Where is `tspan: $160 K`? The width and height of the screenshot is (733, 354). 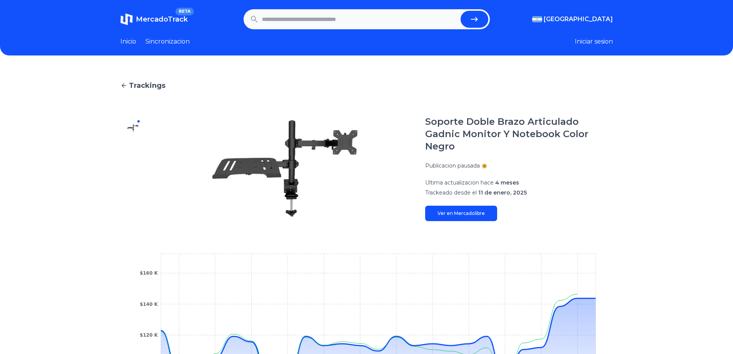
tspan: $160 K is located at coordinates (149, 273).